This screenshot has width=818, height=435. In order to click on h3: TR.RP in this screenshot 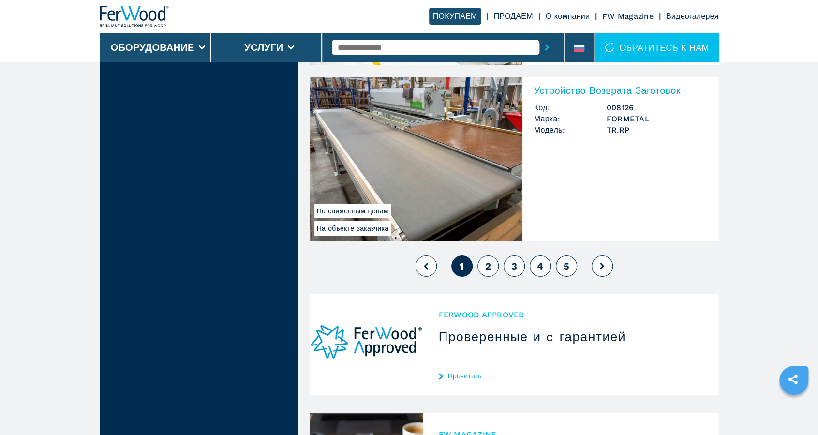, I will do `click(657, 130)`.